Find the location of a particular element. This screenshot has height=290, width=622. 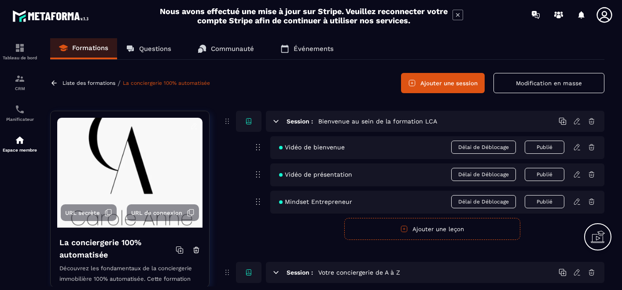

button: Modification en masse is located at coordinates (549, 83).